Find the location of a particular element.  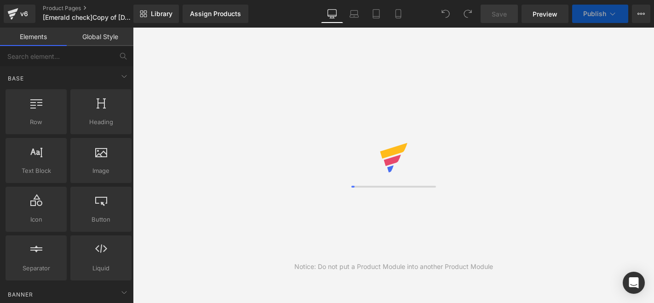

div: Open Intercom Messenger is located at coordinates (634, 283).